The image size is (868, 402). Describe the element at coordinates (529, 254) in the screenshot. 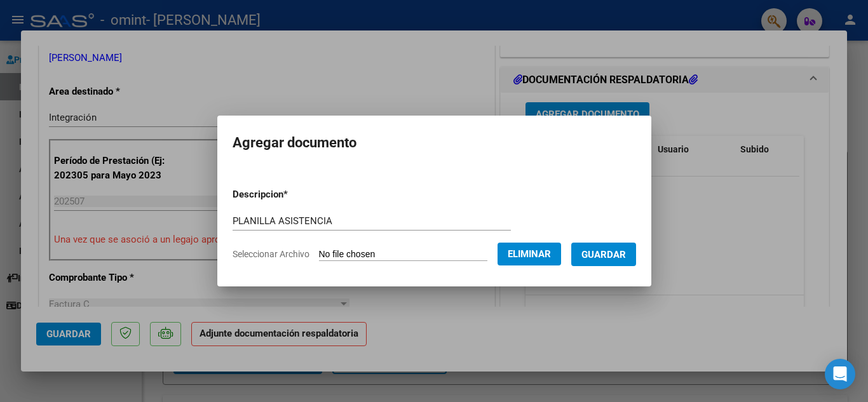

I see `button: Eliminar` at that location.